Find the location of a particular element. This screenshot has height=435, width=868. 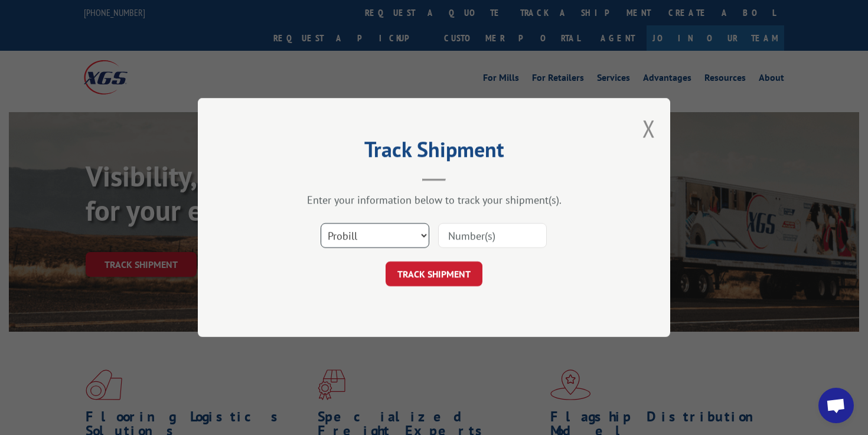

h2: Track Shipment is located at coordinates (434, 153).